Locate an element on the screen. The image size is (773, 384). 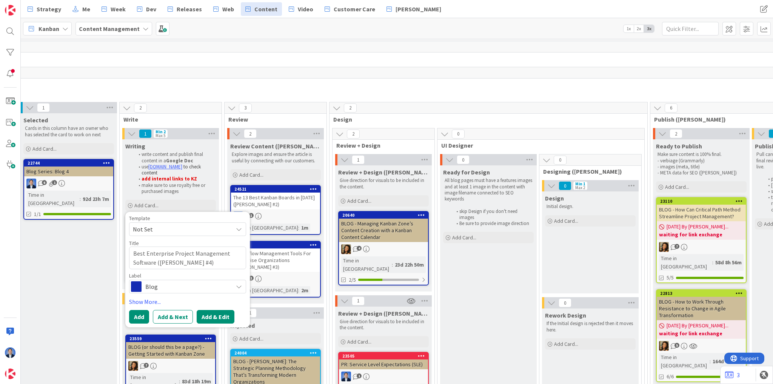
div: 23d 22h 50m is located at coordinates (409, 265).